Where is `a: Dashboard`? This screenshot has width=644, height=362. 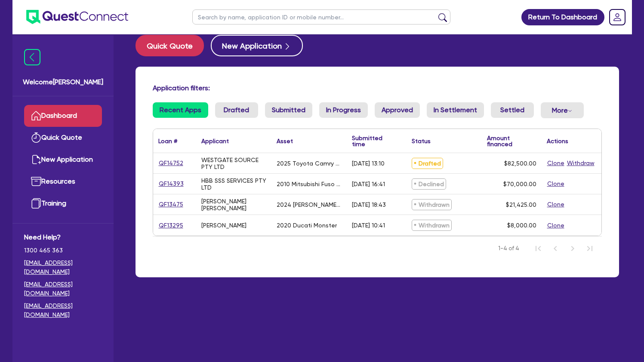
a: Dashboard is located at coordinates (63, 116).